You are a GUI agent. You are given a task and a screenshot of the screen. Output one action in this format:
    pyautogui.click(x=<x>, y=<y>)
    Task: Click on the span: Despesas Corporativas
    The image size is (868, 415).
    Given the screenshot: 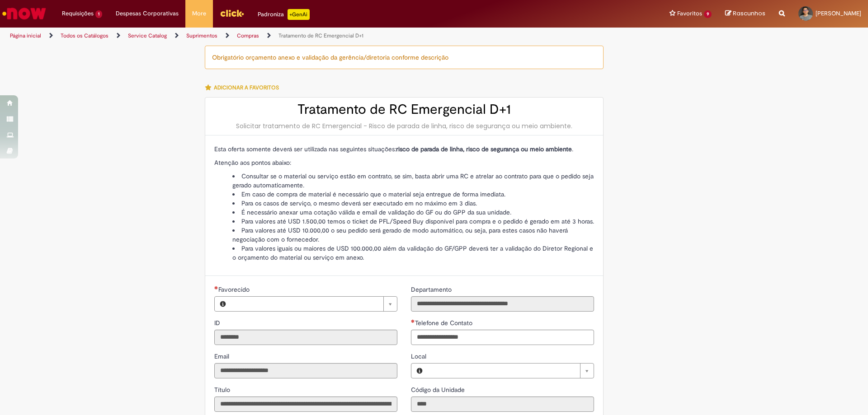 What is the action you would take?
    pyautogui.click(x=147, y=14)
    